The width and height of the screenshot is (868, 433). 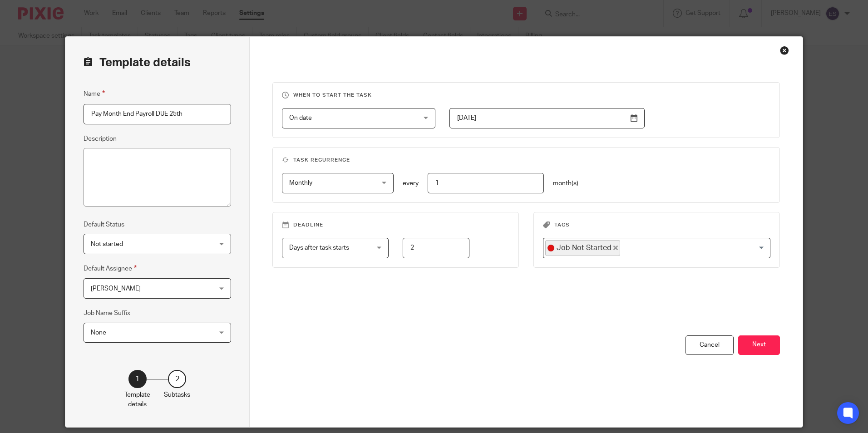 What do you see at coordinates (566, 184) in the screenshot?
I see `span: month(s)` at bounding box center [566, 184].